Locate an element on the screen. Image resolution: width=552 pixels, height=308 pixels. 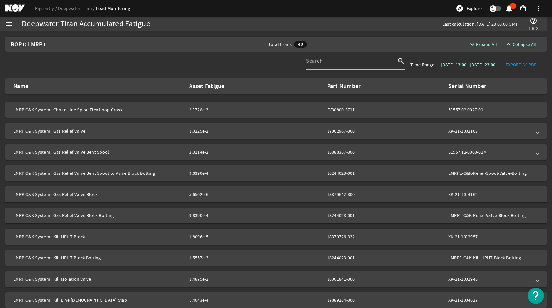
mat-panel-title: LMRP C&K System : Gas Relief Valve Bent Spool to Valve Block Bolting is located at coordinates (98, 173).